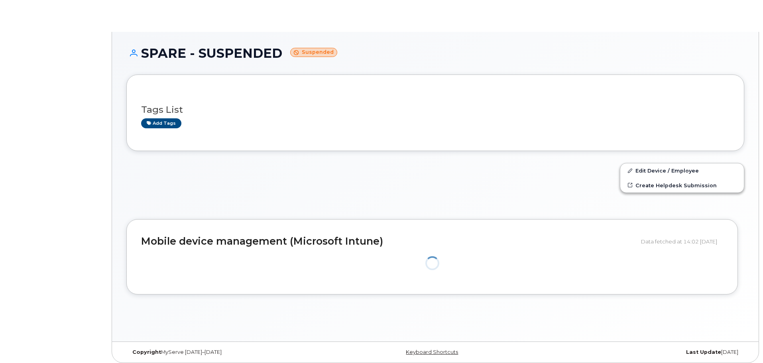 The width and height of the screenshot is (763, 363). Describe the element at coordinates (147, 352) in the screenshot. I see `strong: Copyright` at that location.